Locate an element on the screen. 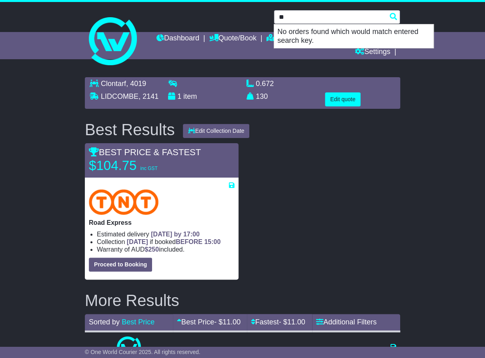  a: Best Price is located at coordinates (138, 322).